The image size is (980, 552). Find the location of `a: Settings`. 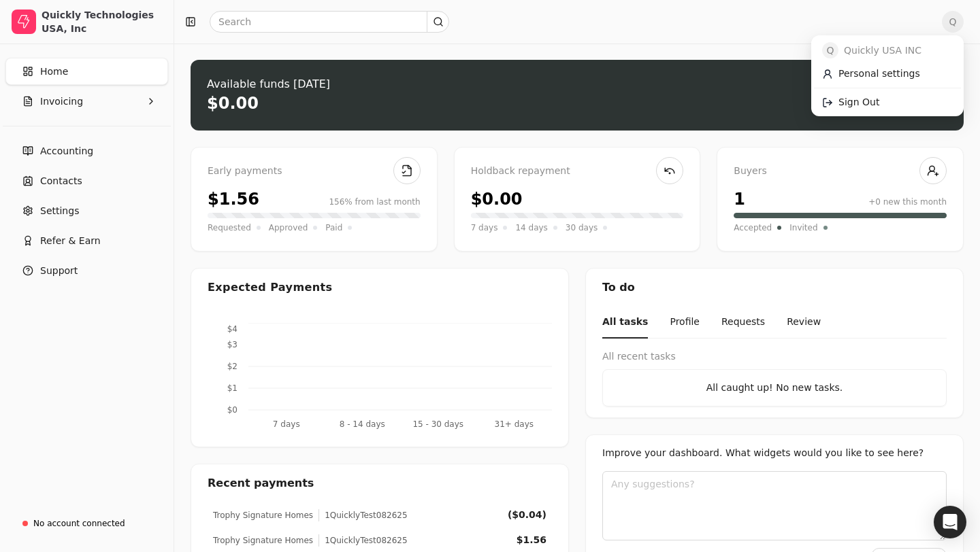

a: Settings is located at coordinates (87, 211).